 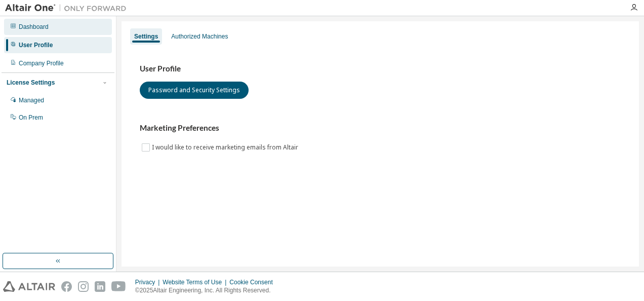 I want to click on img: linkedin.svg, so click(x=100, y=286).